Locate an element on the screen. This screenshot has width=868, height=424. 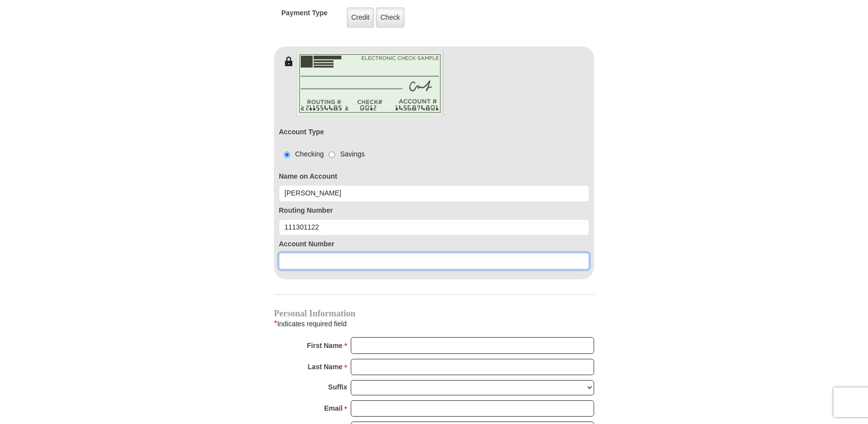
label: Account Number is located at coordinates (434, 243).